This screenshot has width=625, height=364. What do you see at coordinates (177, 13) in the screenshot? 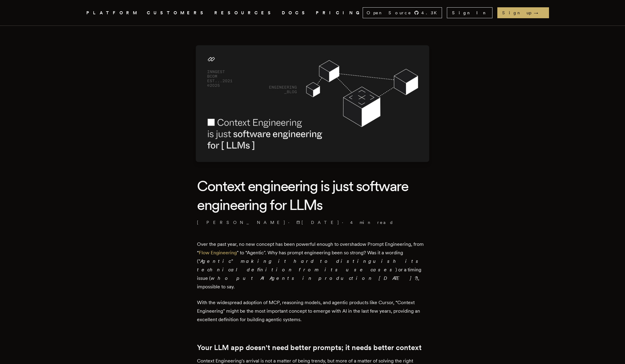
I see `a: CUSTOMERS` at bounding box center [177, 13].